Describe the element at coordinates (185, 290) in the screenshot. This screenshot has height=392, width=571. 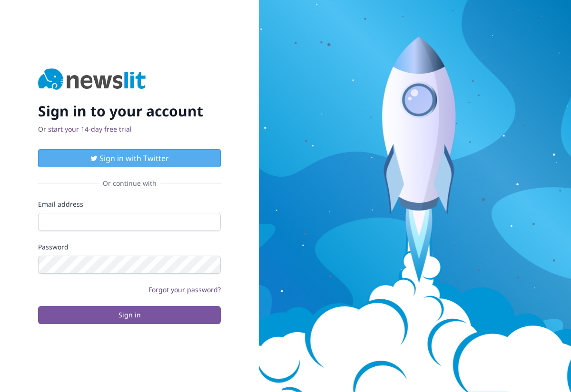
I see `a: Forgot your password?` at that location.